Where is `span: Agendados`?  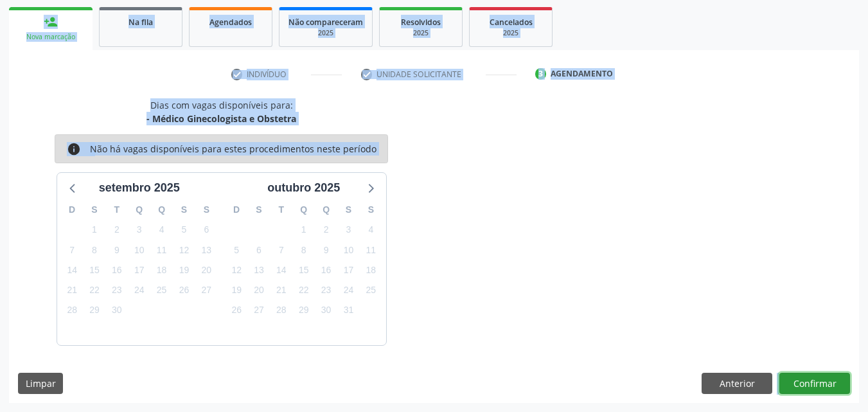 span: Agendados is located at coordinates (231, 22).